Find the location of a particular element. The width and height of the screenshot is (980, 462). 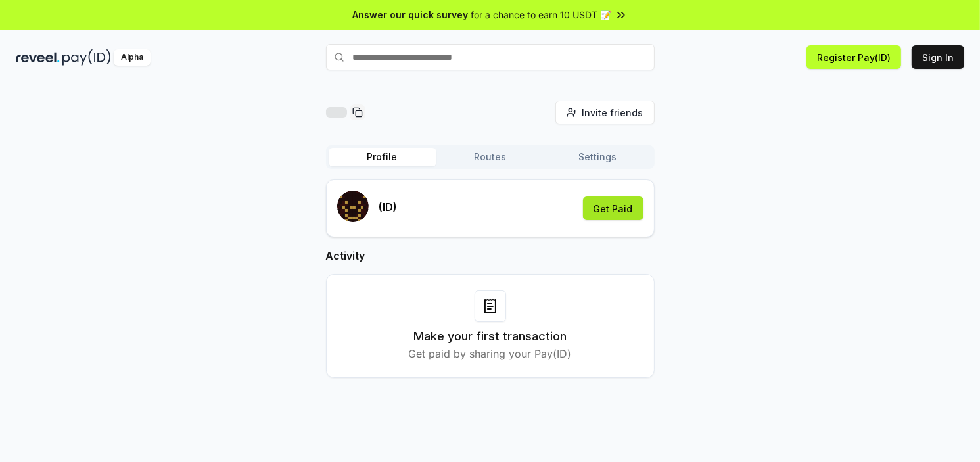

span: Answer our quick survey is located at coordinates (410, 15).